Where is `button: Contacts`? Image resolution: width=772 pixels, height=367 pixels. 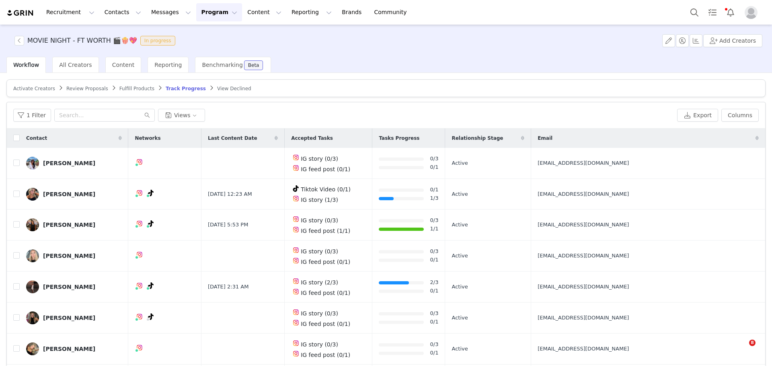 button: Contacts is located at coordinates (123, 12).